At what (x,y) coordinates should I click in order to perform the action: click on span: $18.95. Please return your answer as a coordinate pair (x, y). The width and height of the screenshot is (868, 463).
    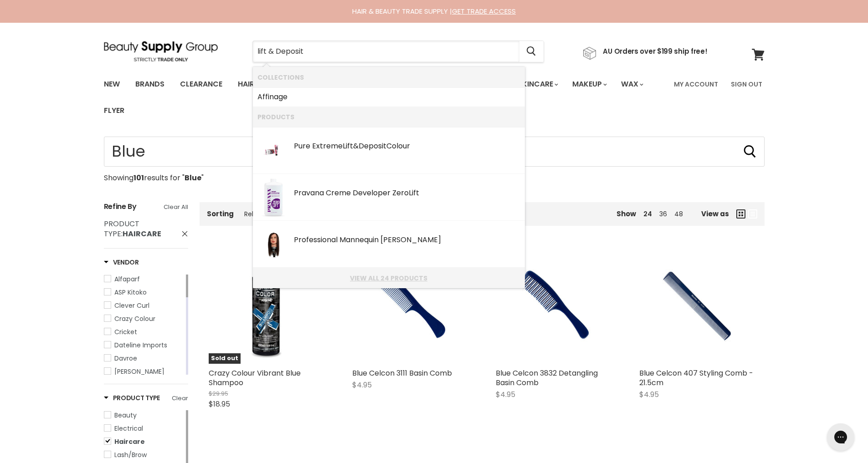
    Looking at the image, I should click on (219, 404).